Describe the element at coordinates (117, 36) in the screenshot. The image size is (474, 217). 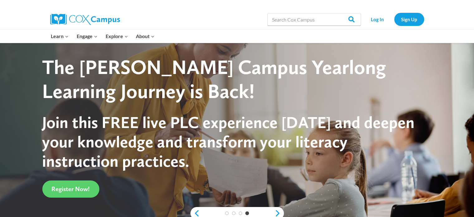
I see `button: Child menu of Explore` at that location.